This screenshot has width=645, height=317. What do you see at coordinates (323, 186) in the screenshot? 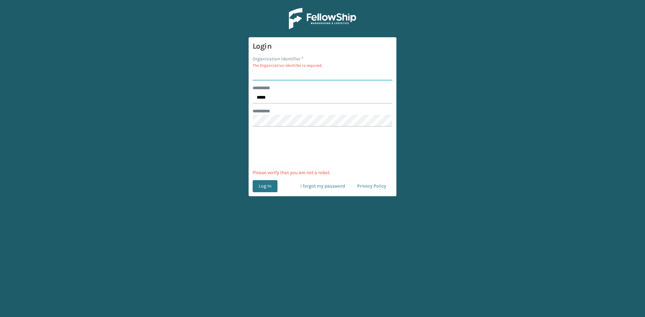
I see `a: I forgot my password` at bounding box center [323, 186].